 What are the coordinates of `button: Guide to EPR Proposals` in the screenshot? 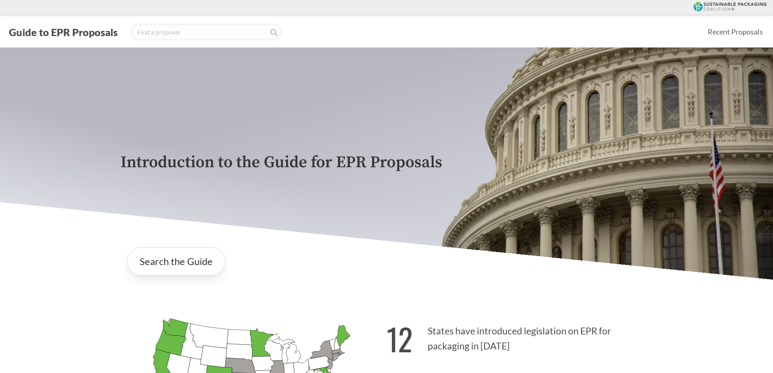 It's located at (63, 32).